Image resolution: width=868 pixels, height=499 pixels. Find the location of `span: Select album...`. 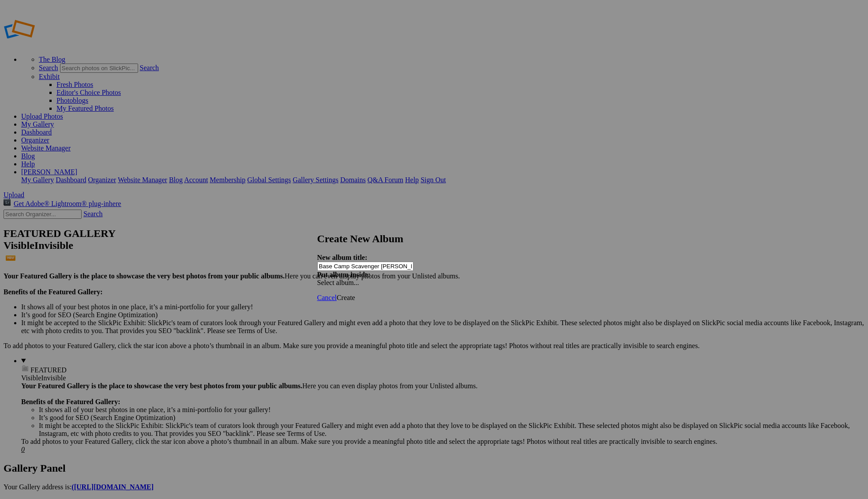

span: Select album... is located at coordinates (338, 282).